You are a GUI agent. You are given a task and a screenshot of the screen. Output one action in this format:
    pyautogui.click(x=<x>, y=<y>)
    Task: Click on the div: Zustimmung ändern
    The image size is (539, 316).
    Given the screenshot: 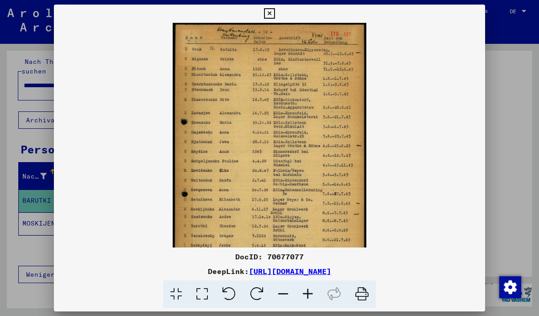 What is the action you would take?
    pyautogui.click(x=509, y=287)
    